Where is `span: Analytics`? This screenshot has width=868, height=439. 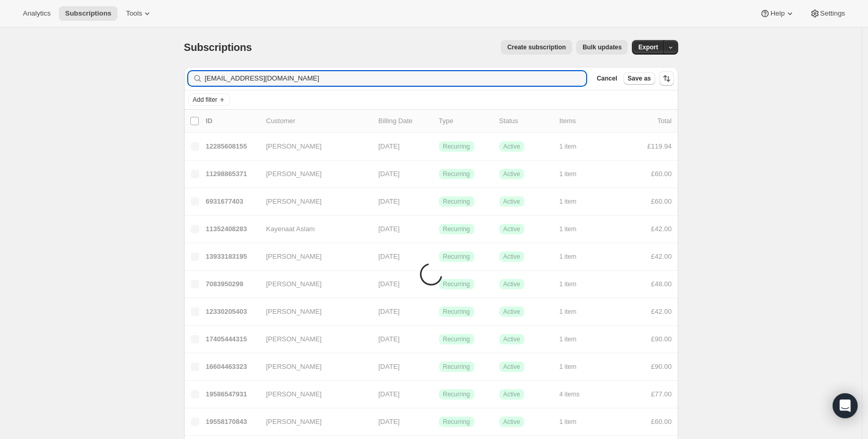
span: Analytics is located at coordinates (36, 13).